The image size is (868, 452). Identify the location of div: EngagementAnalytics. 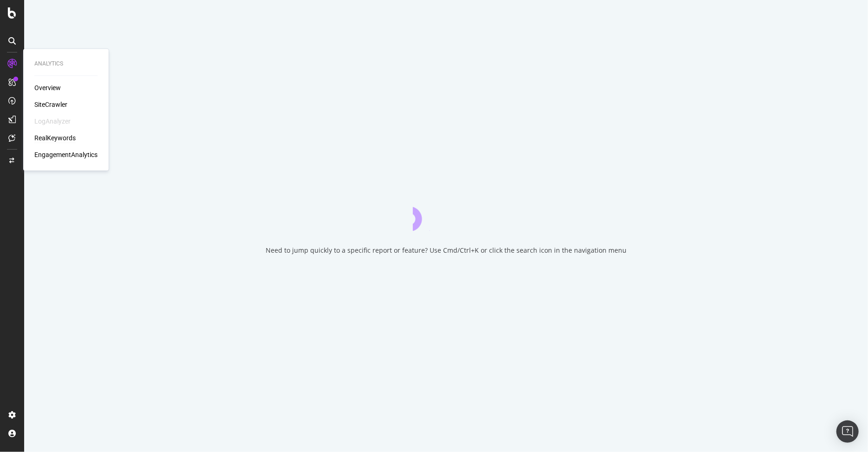
(66, 155).